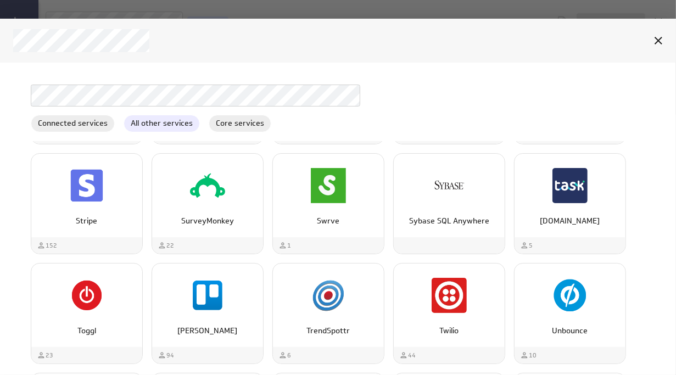 The height and width of the screenshot is (375, 676). What do you see at coordinates (87, 331) in the screenshot?
I see `p: Toggl` at bounding box center [87, 331].